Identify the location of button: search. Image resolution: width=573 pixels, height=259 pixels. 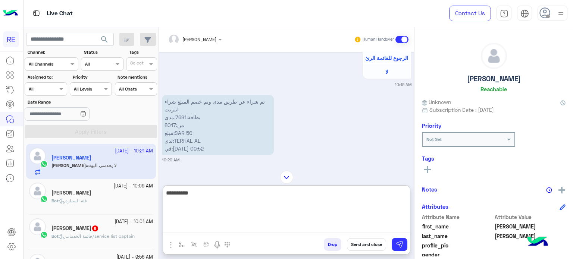
(104, 41).